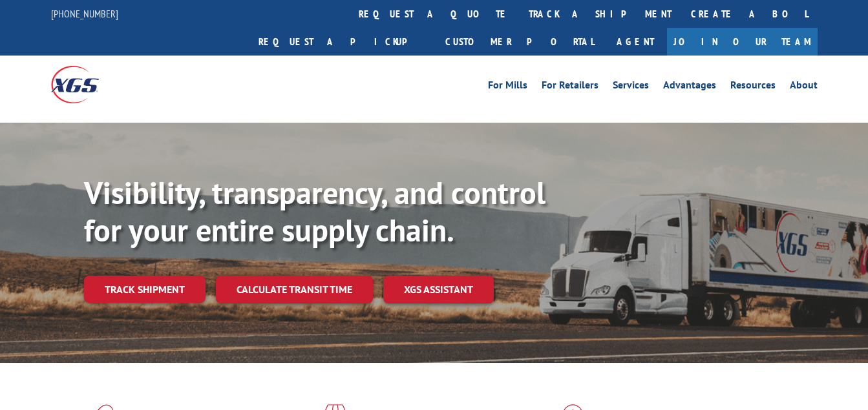 This screenshot has height=410, width=868. Describe the element at coordinates (570, 87) in the screenshot. I see `a: For Retailers` at that location.